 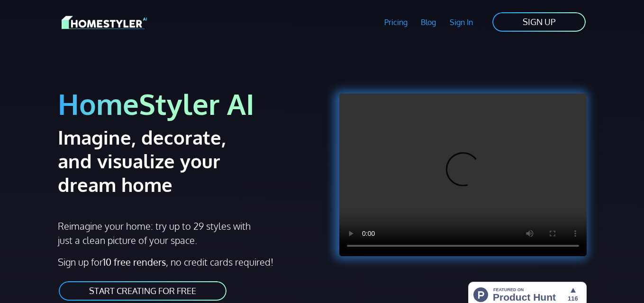 What do you see at coordinates (396, 23) in the screenshot?
I see `a: Pricing` at bounding box center [396, 23].